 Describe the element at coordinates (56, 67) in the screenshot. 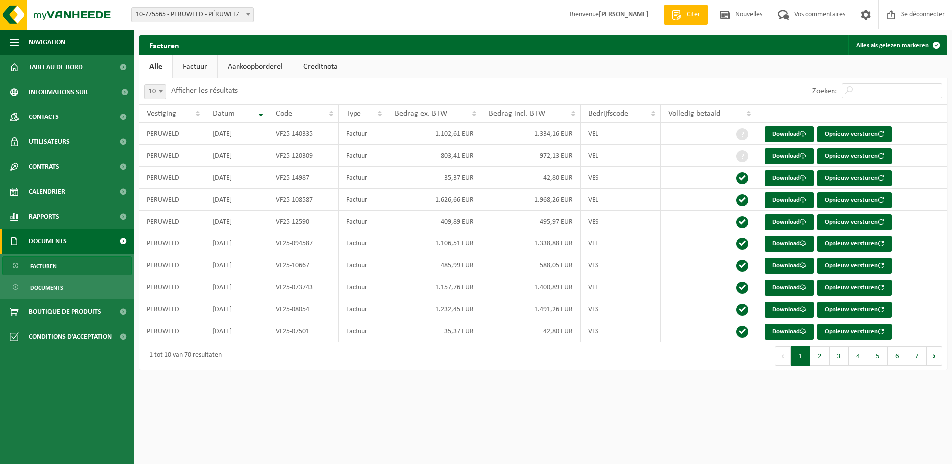

I see `span: Tableau de bord` at that location.